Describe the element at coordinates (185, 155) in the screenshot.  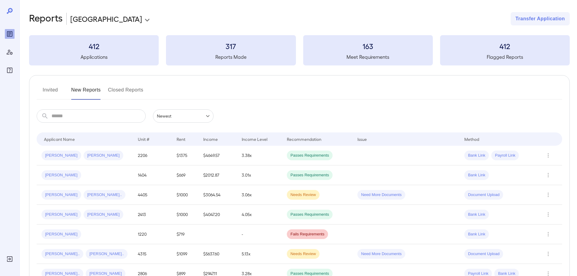
I see `td: $1375` at that location.